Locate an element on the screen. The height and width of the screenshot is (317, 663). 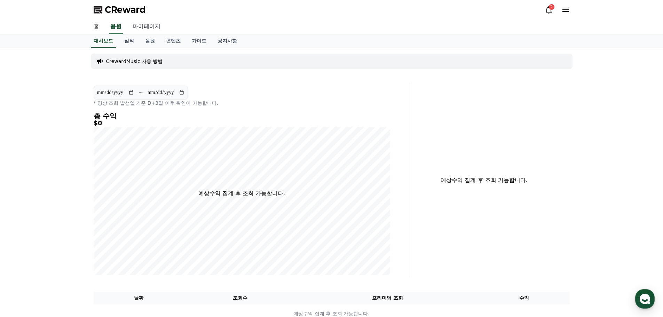
span: 운영시간 보기 is located at coordinates (105, 59).